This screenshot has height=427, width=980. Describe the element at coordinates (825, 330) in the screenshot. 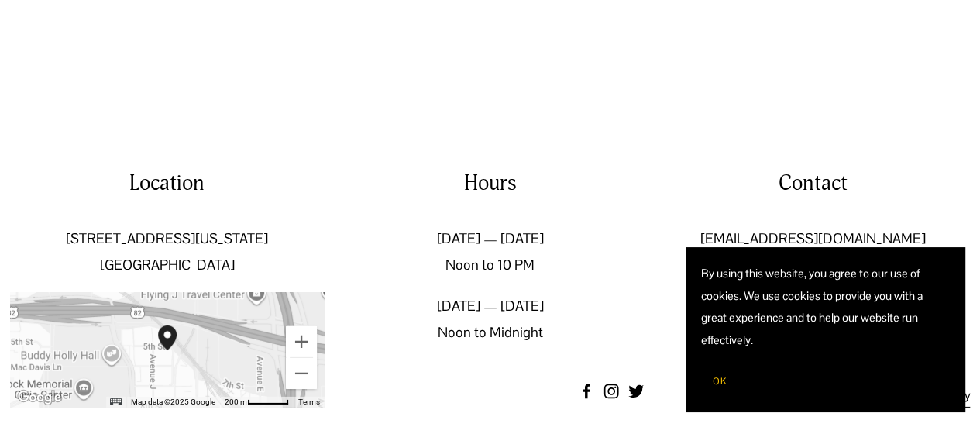

I see `section: Cookie banner` at that location.